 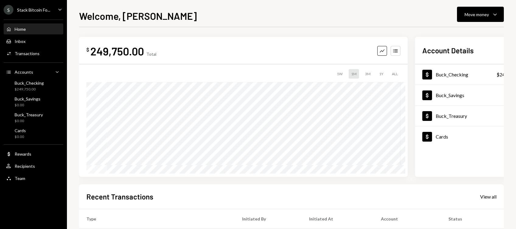 What do you see at coordinates (20, 41) in the screenshot?
I see `div: Inbox` at bounding box center [20, 41].